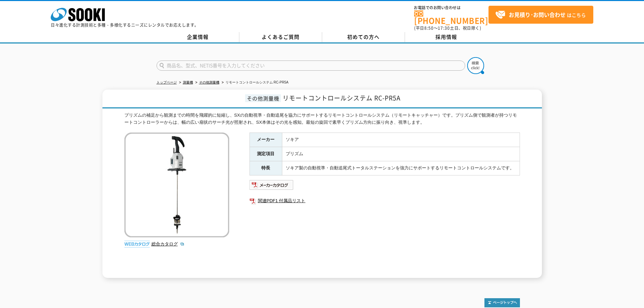 The image size is (644, 308). What do you see at coordinates (271, 185) in the screenshot?
I see `img: メーカーカタログ` at bounding box center [271, 185].